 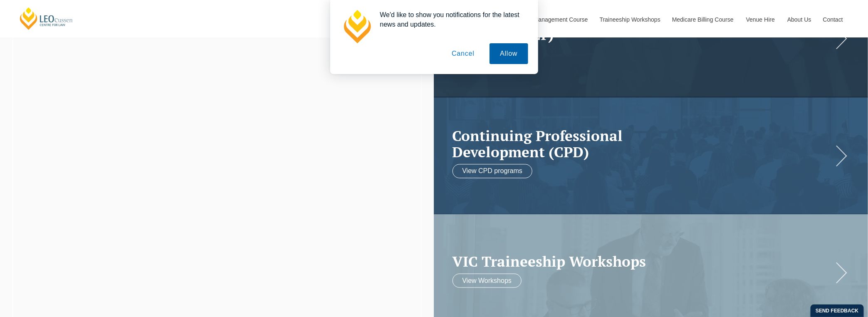 I want to click on a: View Workshops, so click(x=487, y=281).